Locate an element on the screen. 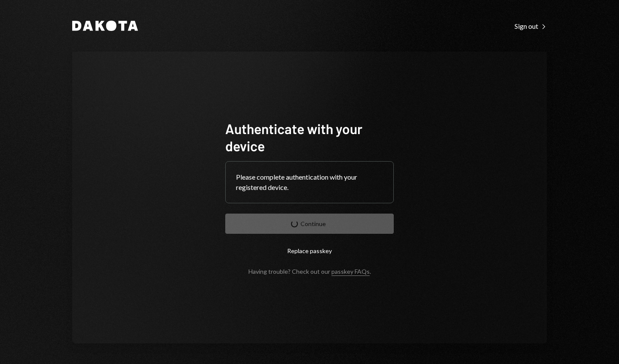 The image size is (619, 364). a: Sign out is located at coordinates (530, 26).